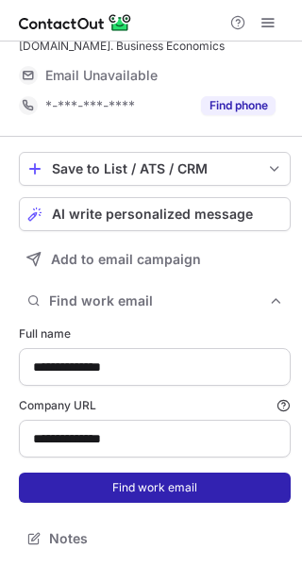 This screenshot has width=302, height=566. What do you see at coordinates (75, 23) in the screenshot?
I see `img: ContactOut v5.3.10` at bounding box center [75, 23].